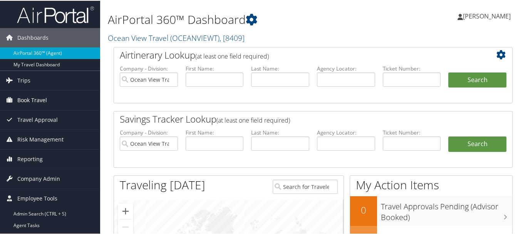 The height and width of the screenshot is (234, 523). I want to click on h1: My Action Items, so click(431, 184).